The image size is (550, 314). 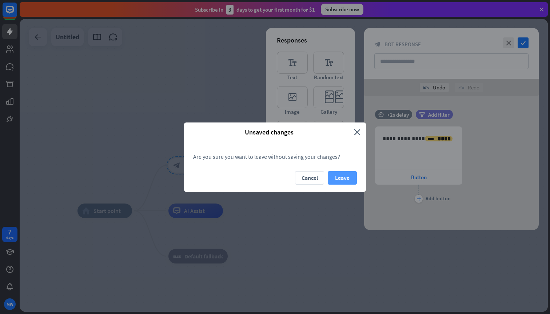 What do you see at coordinates (17, 14) in the screenshot?
I see `button: Open LiveChat chat widget` at bounding box center [17, 14].